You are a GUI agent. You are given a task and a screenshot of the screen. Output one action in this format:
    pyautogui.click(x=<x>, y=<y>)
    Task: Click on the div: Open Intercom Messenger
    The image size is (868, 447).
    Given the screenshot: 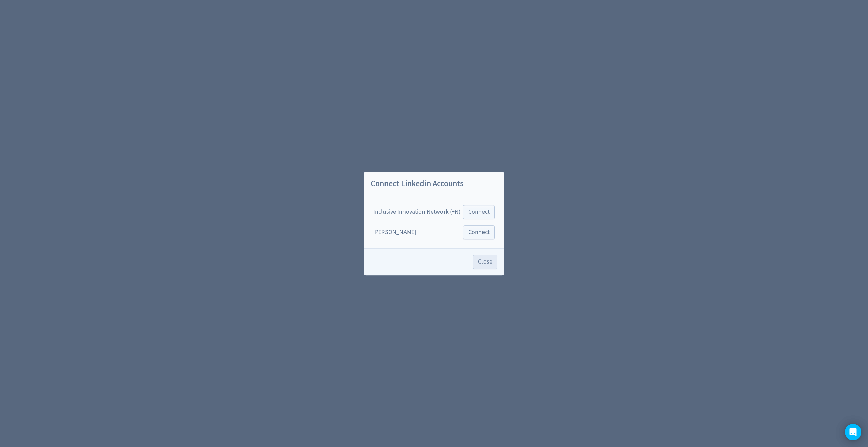 What is the action you would take?
    pyautogui.click(x=853, y=432)
    